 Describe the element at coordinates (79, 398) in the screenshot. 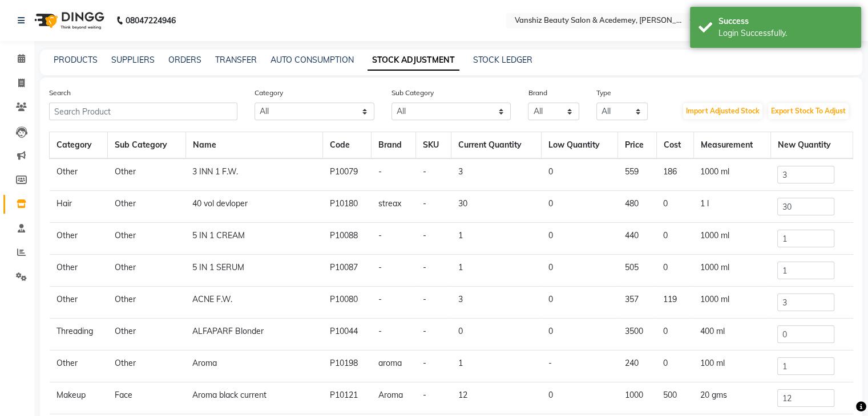

I see `td: Makeup` at that location.